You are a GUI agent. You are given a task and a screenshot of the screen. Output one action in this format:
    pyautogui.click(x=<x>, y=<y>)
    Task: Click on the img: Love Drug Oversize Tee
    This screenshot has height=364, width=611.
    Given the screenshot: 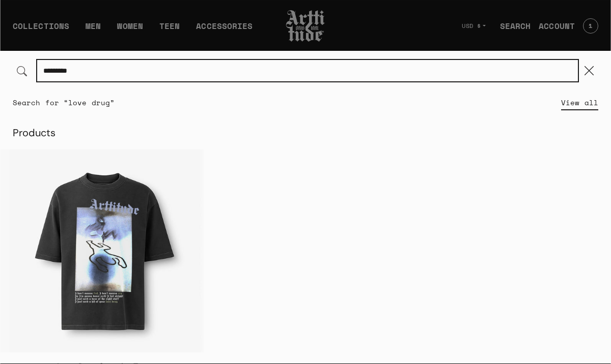 What is the action you would take?
    pyautogui.click(x=102, y=251)
    